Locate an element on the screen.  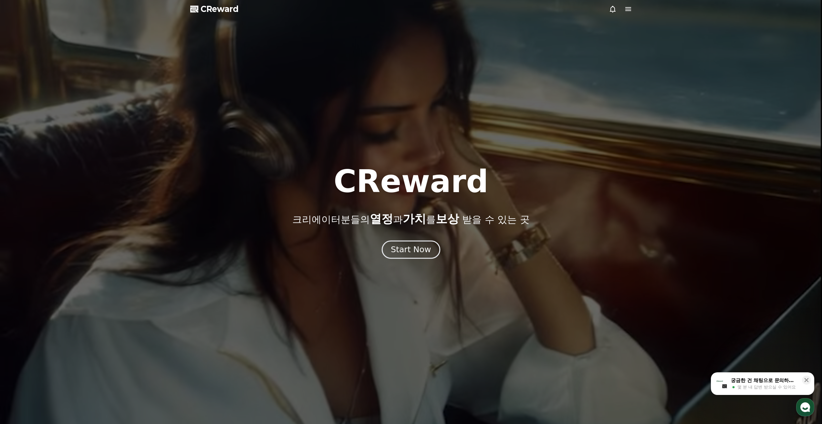
a: 설정 is located at coordinates (104, 213).